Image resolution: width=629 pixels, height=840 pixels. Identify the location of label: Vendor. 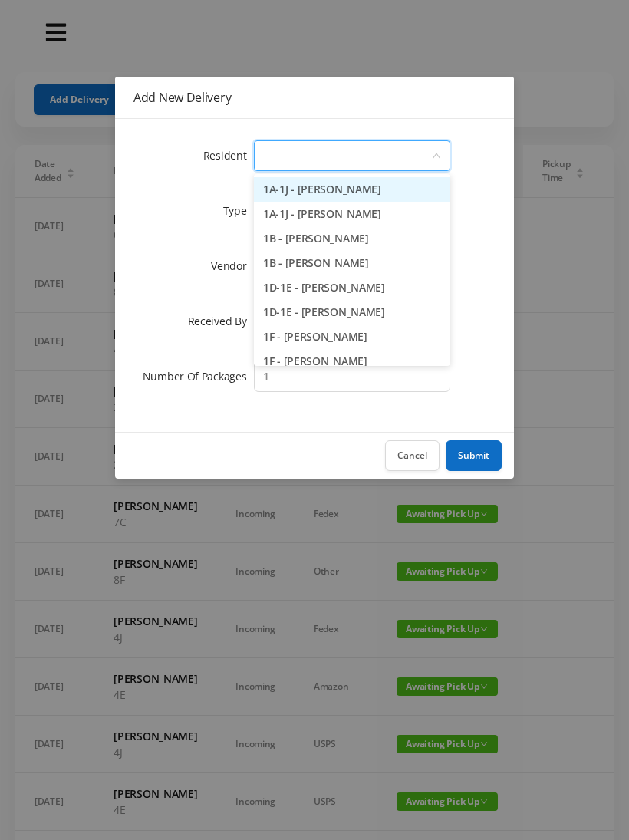
(233, 266).